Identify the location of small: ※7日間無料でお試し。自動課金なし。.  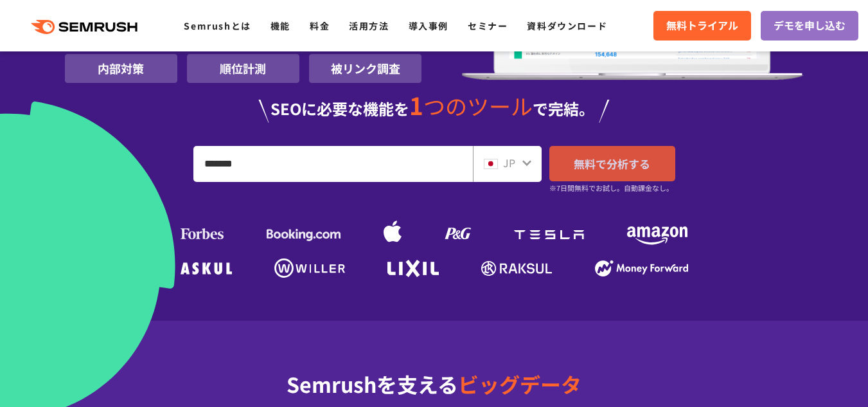
(611, 188).